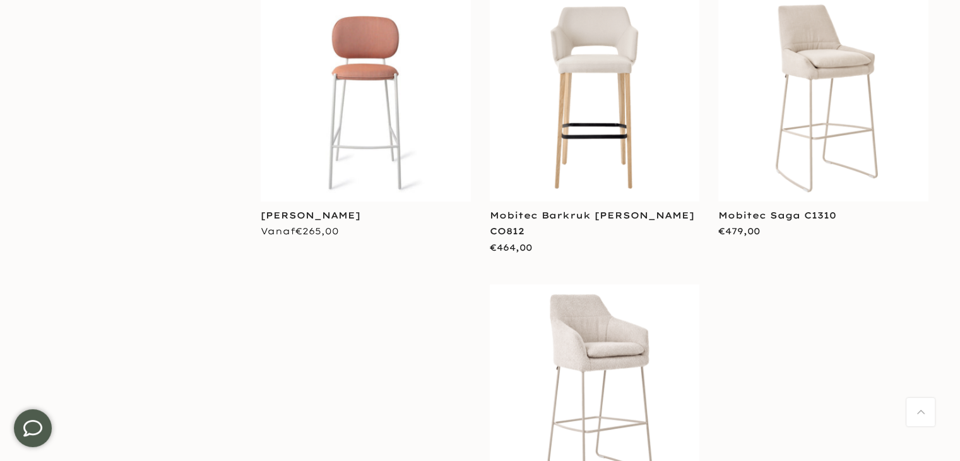 This screenshot has width=960, height=461. Describe the element at coordinates (317, 231) in the screenshot. I see `span: €265,00` at that location.